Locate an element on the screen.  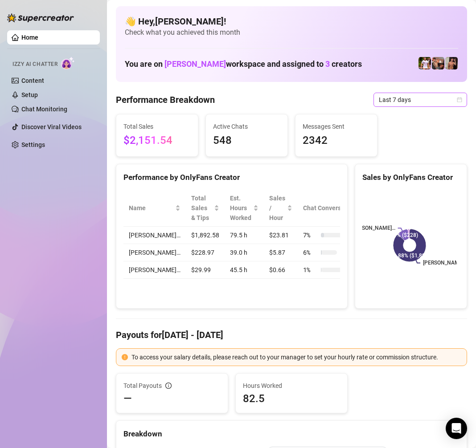
td: $0.66 is located at coordinates (281, 270).